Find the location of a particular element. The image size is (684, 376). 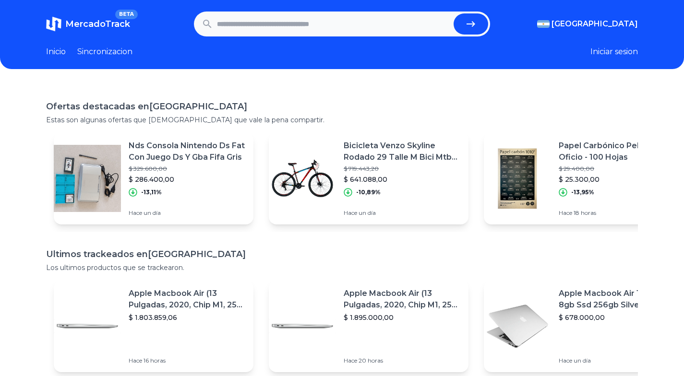

a: Featured imageApple Macbook Air 13 Core I5 8gb Ssd 256gb Silver$ 678.000,00Hace un día is located at coordinates (584, 326).